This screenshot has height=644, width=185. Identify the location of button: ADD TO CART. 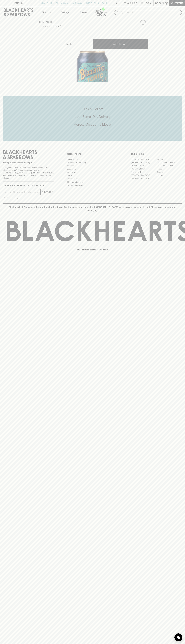
(120, 44).